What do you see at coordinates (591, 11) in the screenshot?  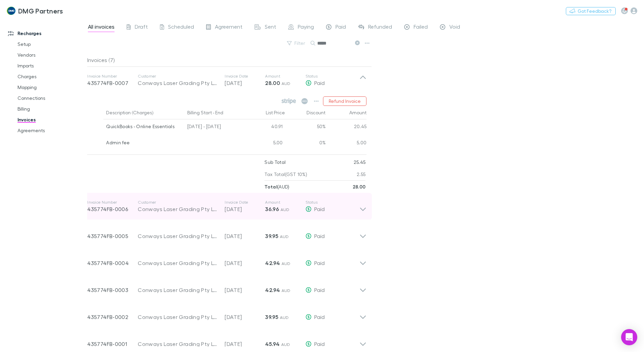 I see `button: Got Feedback?` at bounding box center [591, 11].